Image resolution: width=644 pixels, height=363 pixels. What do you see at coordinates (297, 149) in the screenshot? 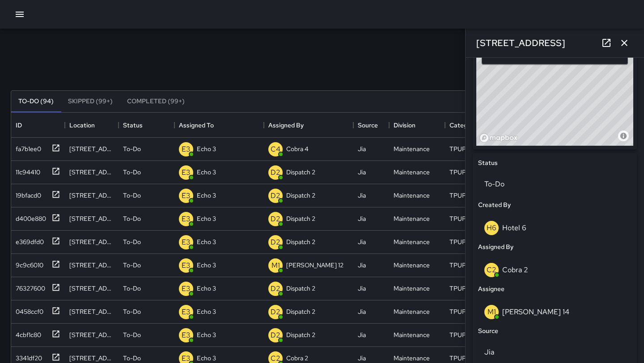
I see `p: Cobra 4` at bounding box center [297, 149].